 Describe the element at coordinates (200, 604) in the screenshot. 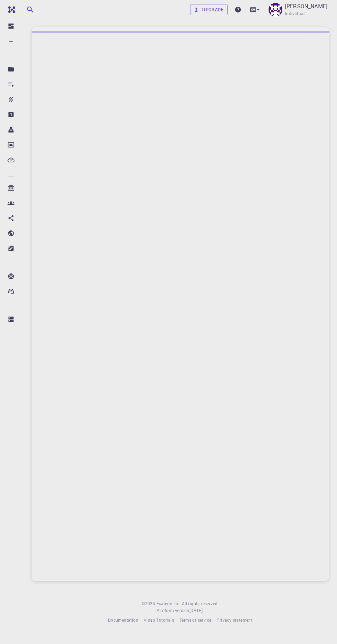

I see `span: All rights reserved.` at that location.